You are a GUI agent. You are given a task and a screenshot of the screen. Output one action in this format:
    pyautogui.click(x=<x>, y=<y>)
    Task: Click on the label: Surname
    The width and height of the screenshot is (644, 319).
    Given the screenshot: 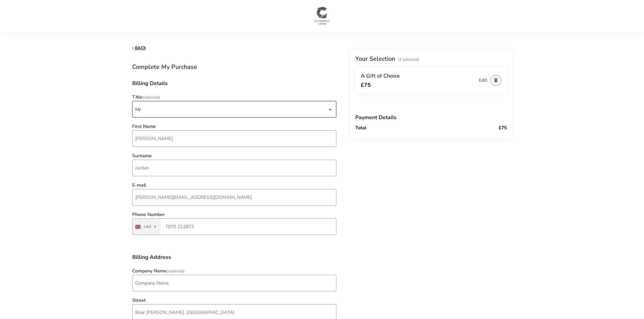 What is the action you would take?
    pyautogui.click(x=142, y=156)
    